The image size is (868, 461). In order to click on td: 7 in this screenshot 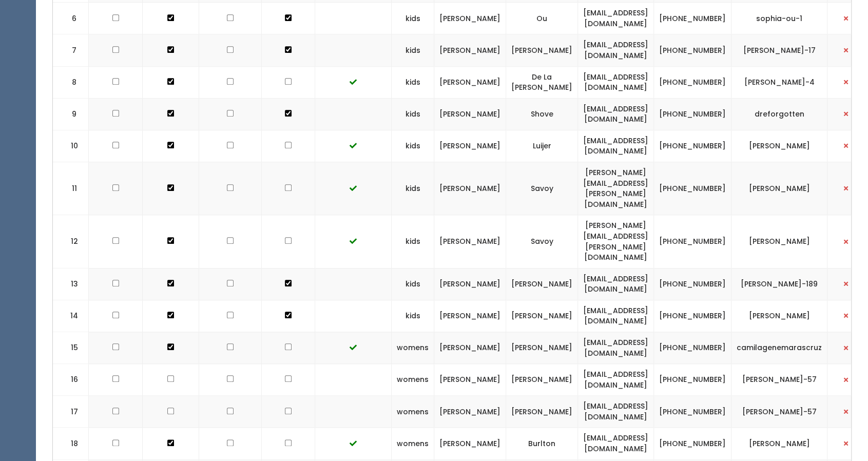, I will do `click(71, 50)`.